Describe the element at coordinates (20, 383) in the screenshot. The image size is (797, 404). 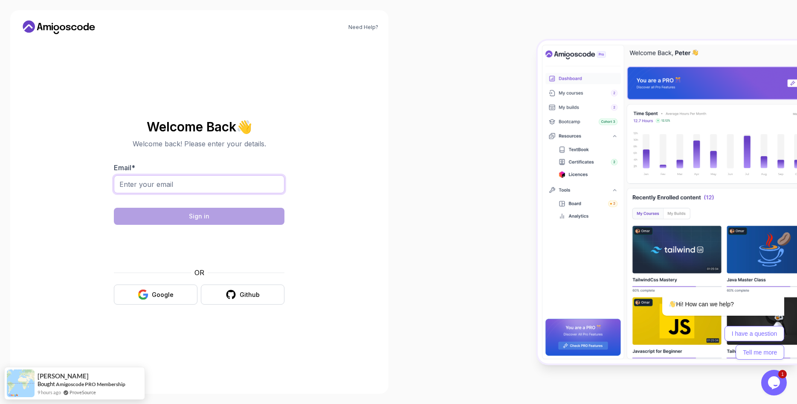
I see `img: provesource social proof notification image` at that location.